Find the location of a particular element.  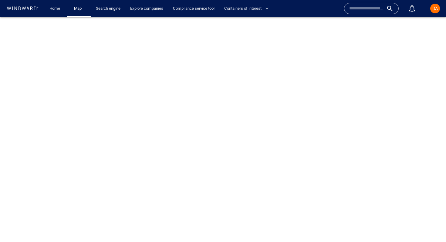

a: Explore companies is located at coordinates (146, 8).